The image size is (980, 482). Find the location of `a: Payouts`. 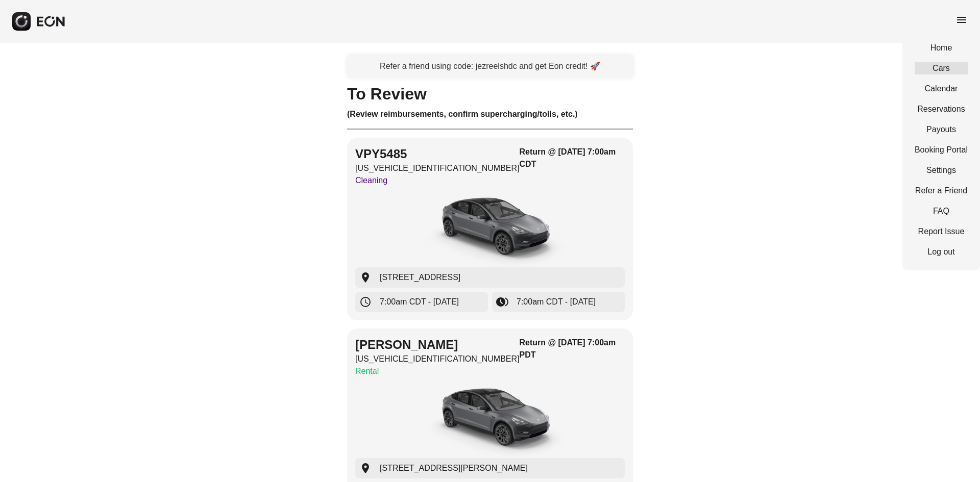

a: Payouts is located at coordinates (941, 130).